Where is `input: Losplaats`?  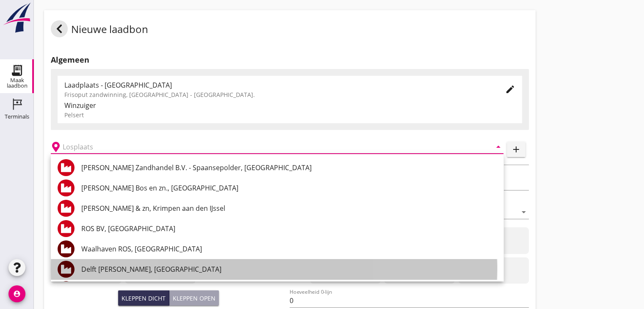 input: Losplaats is located at coordinates (271, 147).